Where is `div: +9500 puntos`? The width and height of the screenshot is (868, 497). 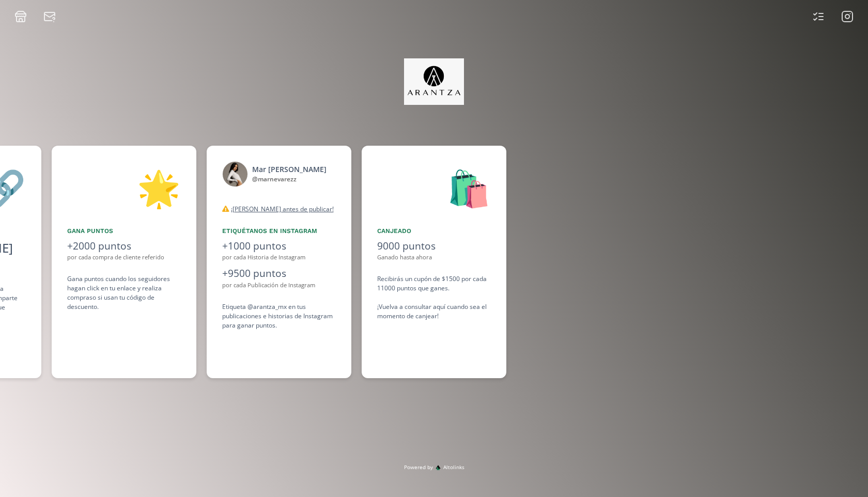
div: +9500 puntos is located at coordinates (279, 273).